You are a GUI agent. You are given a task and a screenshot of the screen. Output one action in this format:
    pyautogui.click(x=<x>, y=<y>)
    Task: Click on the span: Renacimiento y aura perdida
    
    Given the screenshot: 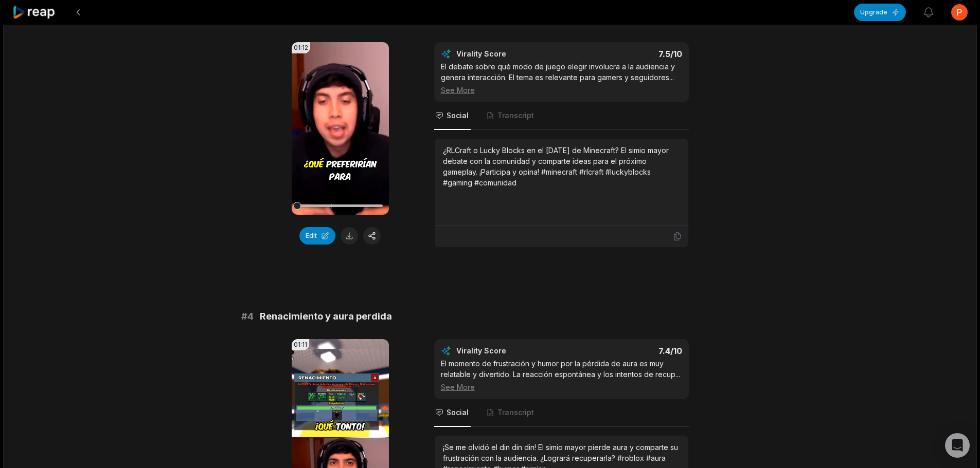 What is the action you would take?
    pyautogui.click(x=326, y=316)
    